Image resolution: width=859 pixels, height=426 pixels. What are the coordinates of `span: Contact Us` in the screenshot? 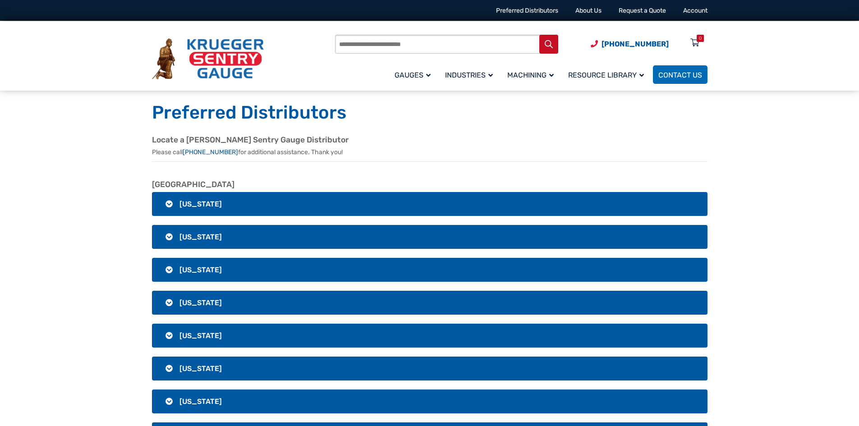 It's located at (680, 75).